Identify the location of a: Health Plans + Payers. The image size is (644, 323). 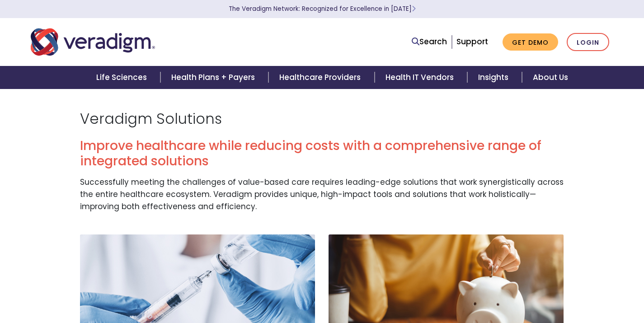
(214, 77).